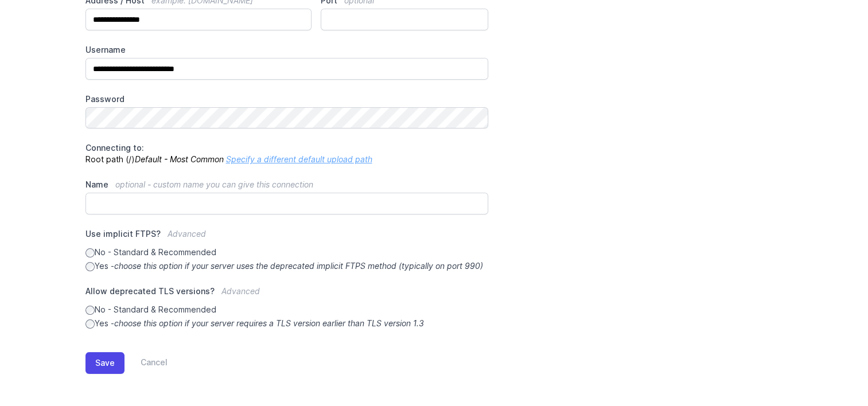  I want to click on i: choose this option if your server requires a TLS version earlier than TLS version 1.3, so click(270, 323).